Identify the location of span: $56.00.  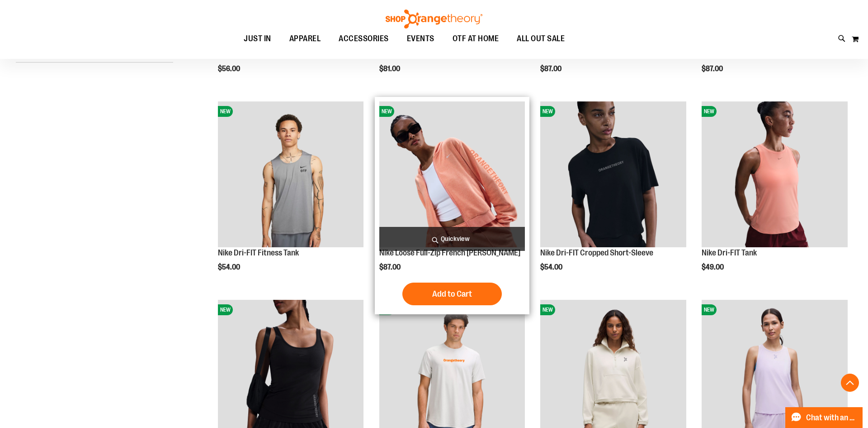
(230, 69).